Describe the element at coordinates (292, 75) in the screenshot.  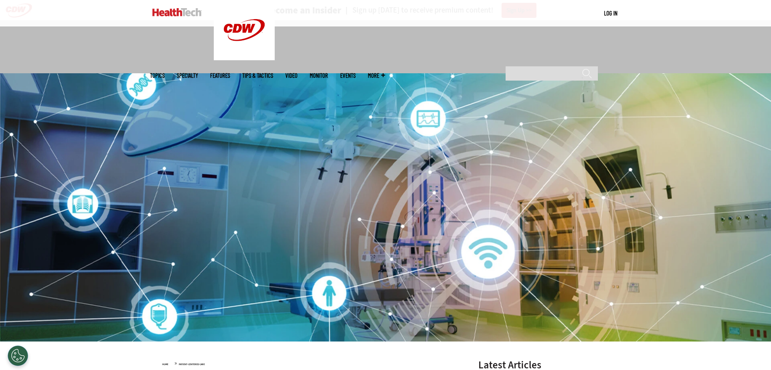
I see `a: Video` at that location.